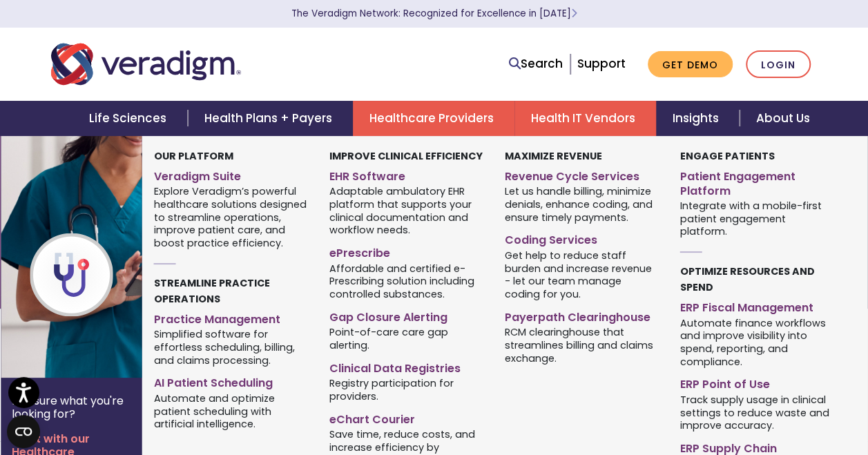  Describe the element at coordinates (406, 417) in the screenshot. I see `a: eChart Courier` at that location.